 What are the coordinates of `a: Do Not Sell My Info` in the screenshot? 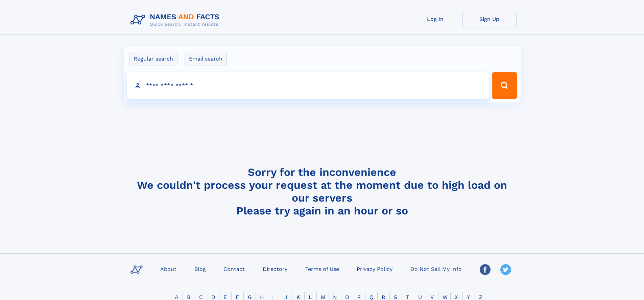 It's located at (436, 269).